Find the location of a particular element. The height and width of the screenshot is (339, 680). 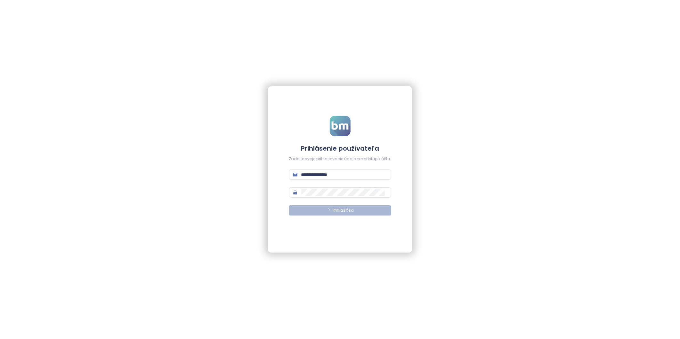

h4: Prihlásenie používateľa is located at coordinates (340, 148).